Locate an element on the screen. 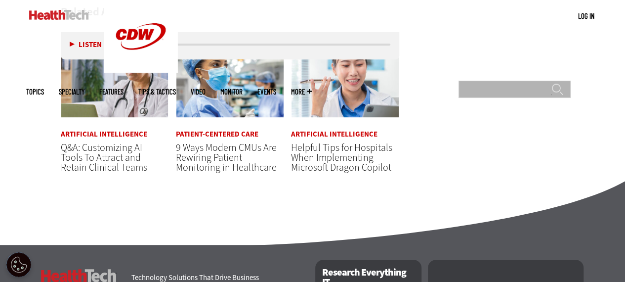  span: Helpful Tips for Hospitals When Implementing Microsoft Dragon Copilot is located at coordinates (341, 157).